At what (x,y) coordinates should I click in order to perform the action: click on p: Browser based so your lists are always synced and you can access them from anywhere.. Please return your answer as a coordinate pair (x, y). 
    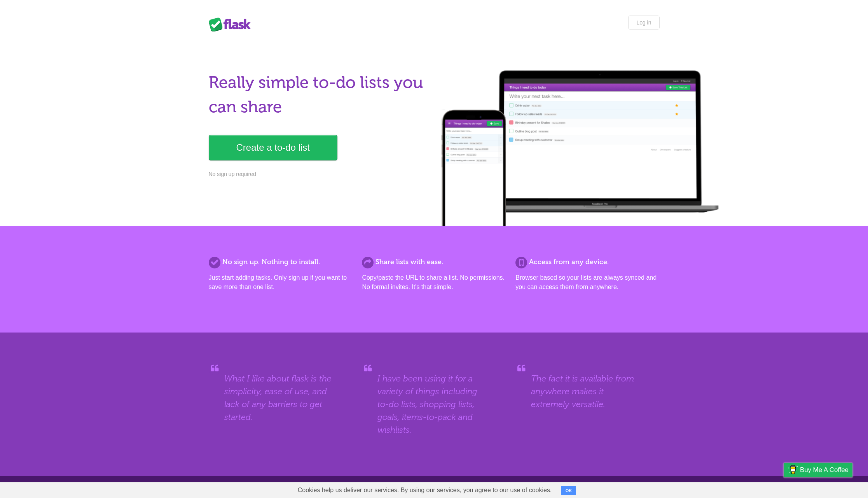
    Looking at the image, I should click on (587, 282).